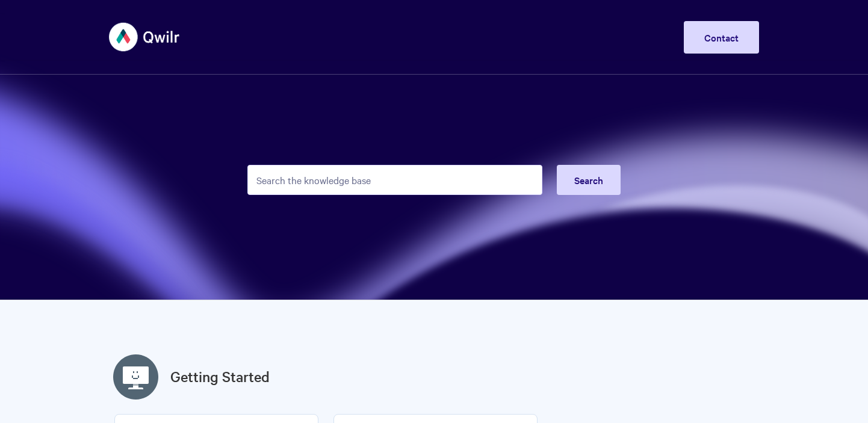 The width and height of the screenshot is (868, 423). I want to click on button: Search, so click(588, 180).